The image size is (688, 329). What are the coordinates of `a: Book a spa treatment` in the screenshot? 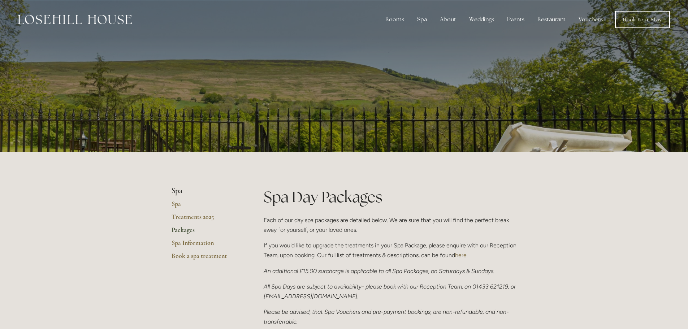 It's located at (206, 258).